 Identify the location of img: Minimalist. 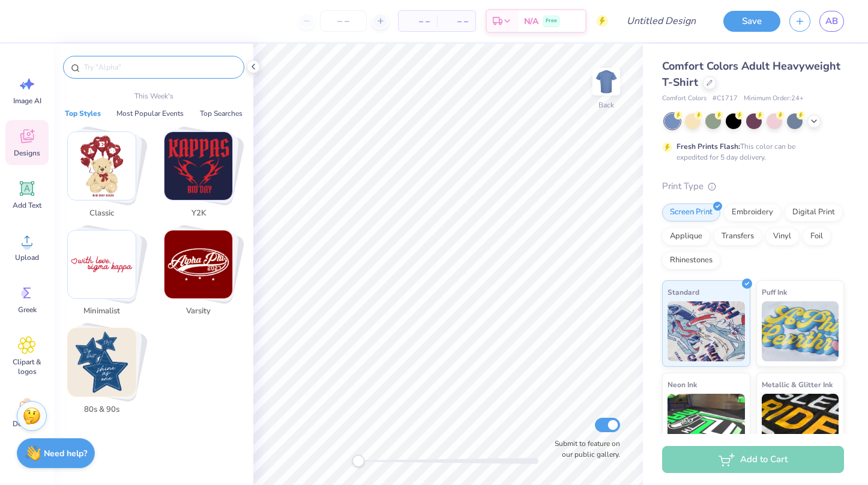
(101, 264).